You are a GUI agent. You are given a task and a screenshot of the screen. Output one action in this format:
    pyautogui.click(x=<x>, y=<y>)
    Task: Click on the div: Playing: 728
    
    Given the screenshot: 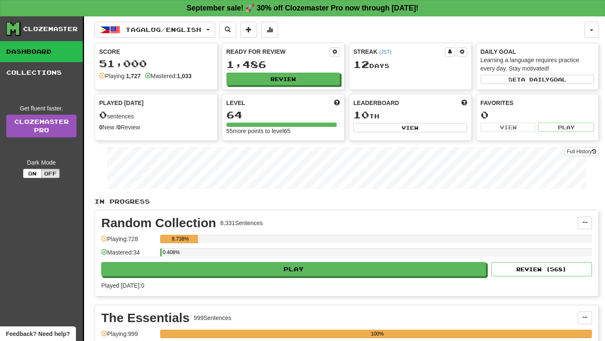 What is the action you would take?
    pyautogui.click(x=128, y=241)
    